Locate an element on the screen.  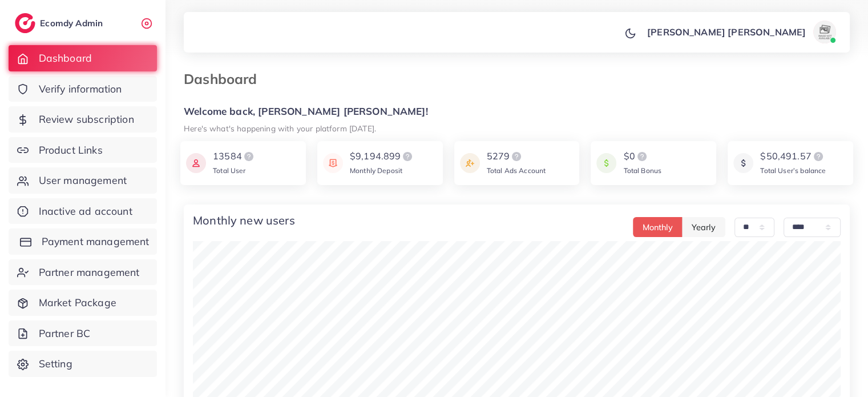
span: Total User’s balance is located at coordinates (793, 170).